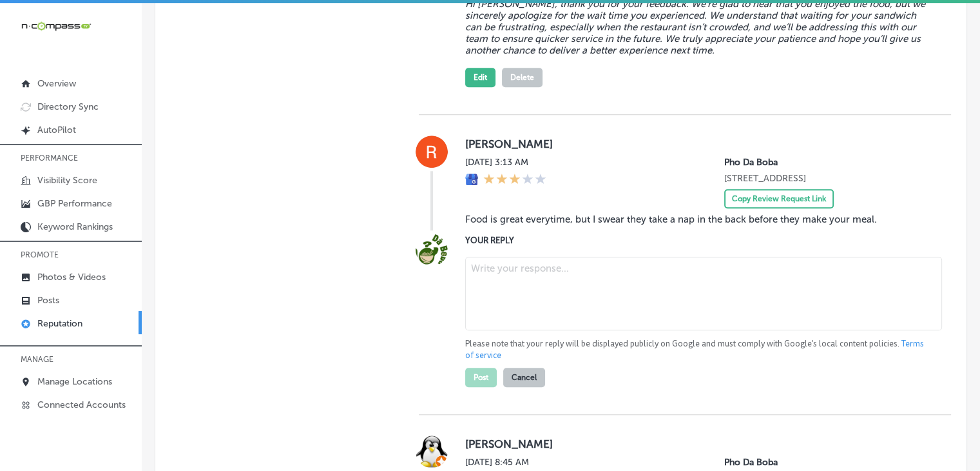 This screenshot has width=980, height=471. Describe the element at coordinates (50, 25) in the screenshot. I see `div: v 4.0.25` at that location.